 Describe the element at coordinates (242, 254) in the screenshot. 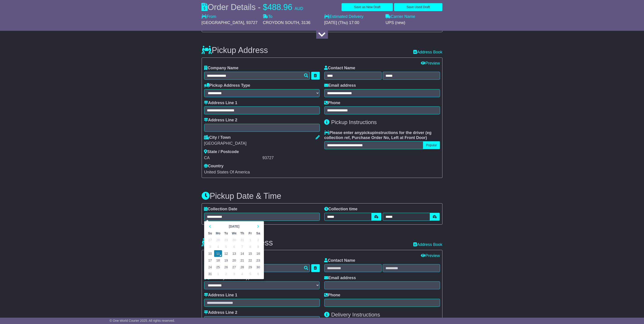

I see `td: 14` at that location.